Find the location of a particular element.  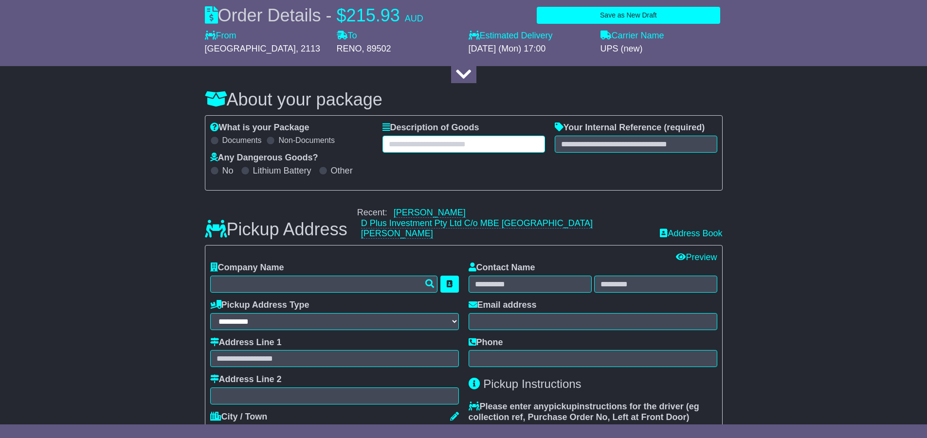

a: Preview is located at coordinates (696, 257).